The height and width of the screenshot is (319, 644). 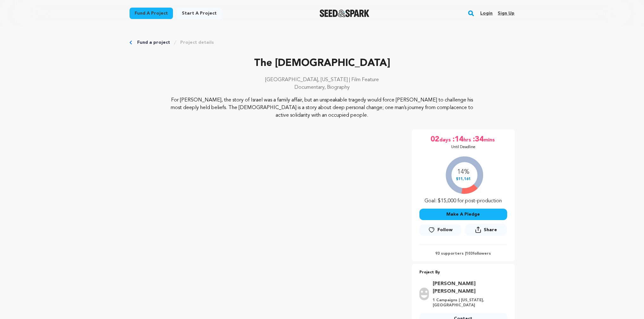 What do you see at coordinates (322, 43) in the screenshot?
I see `div: Breadcrumb` at bounding box center [322, 43].